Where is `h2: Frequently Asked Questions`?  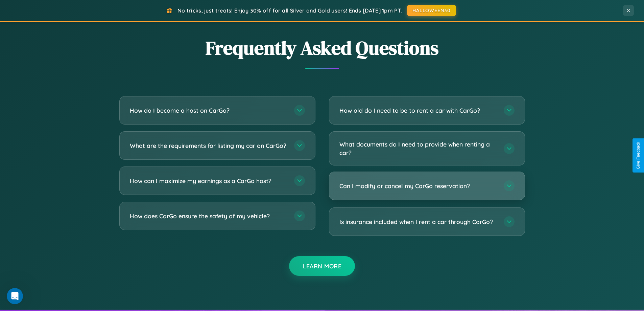 h2: Frequently Asked Questions is located at coordinates (322, 48).